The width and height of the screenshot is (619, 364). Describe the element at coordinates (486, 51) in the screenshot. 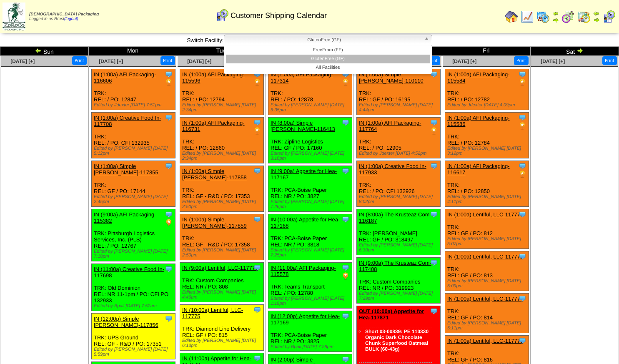

I see `td: Fri` at that location.